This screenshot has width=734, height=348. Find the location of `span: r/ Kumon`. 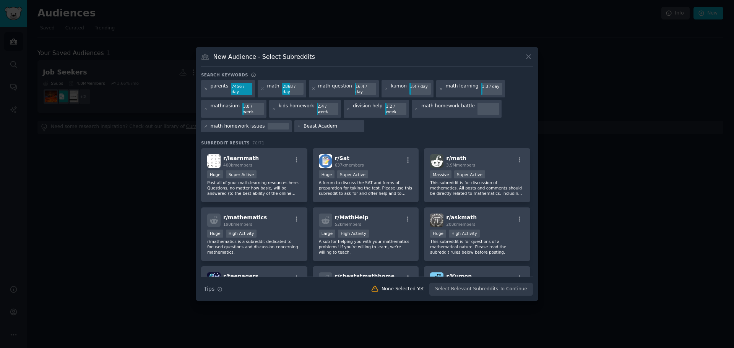

span: r/ Kumon is located at coordinates (458, 276).